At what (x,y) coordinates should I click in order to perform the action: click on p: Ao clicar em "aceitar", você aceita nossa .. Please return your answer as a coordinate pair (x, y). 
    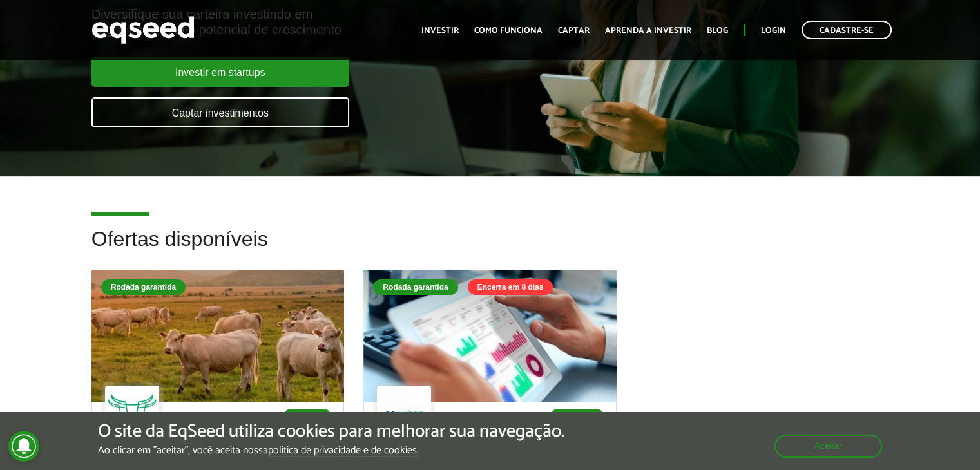
    Looking at the image, I should click on (332, 450).